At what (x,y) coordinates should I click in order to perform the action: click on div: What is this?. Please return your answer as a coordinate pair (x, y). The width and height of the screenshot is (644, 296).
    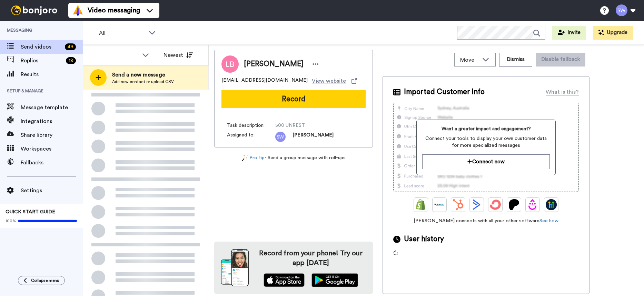
    Looking at the image, I should click on (562, 92).